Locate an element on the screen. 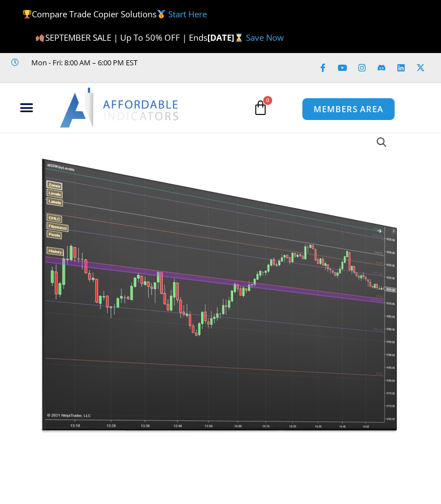  a: Save Now is located at coordinates (264, 37).